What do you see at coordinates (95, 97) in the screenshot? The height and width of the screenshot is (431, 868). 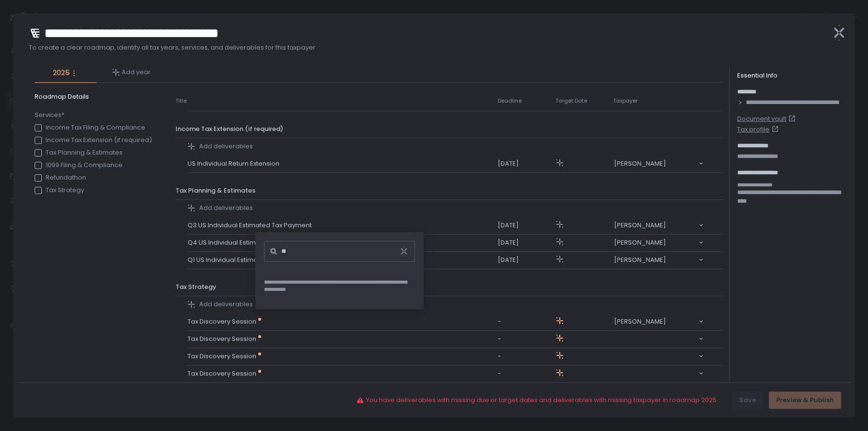 I see `span: Roadmap Details` at bounding box center [95, 97].